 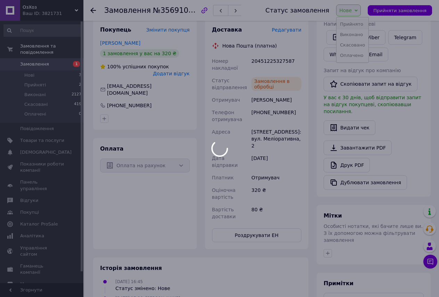 What do you see at coordinates (349, 128) in the screenshot?
I see `button: Видати чек` at bounding box center [349, 128].